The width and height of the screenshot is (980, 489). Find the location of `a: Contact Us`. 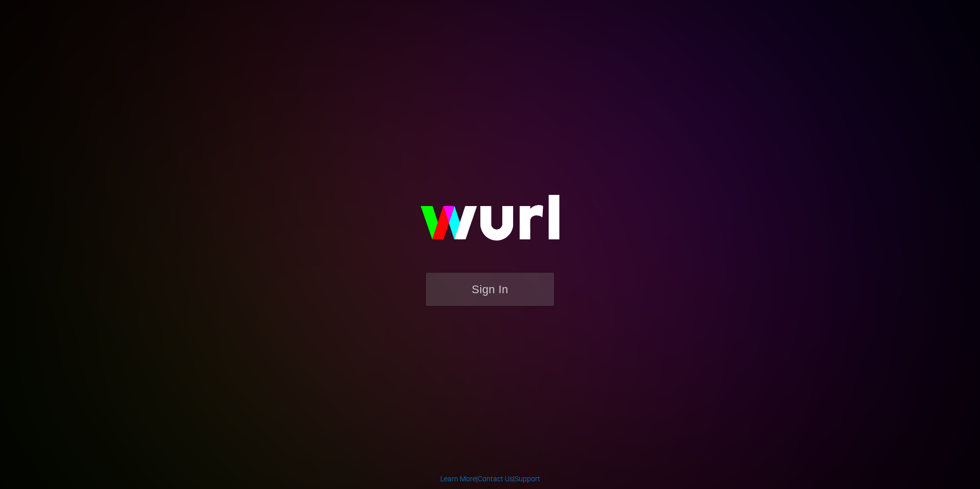

a: Contact Us is located at coordinates (495, 479).